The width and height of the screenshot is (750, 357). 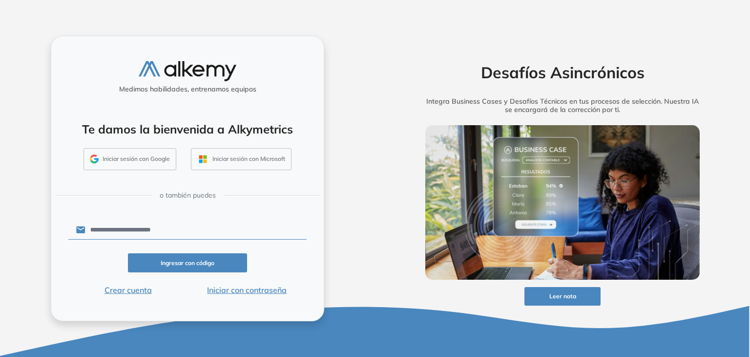 I want to click on img: img-more-info, so click(x=563, y=202).